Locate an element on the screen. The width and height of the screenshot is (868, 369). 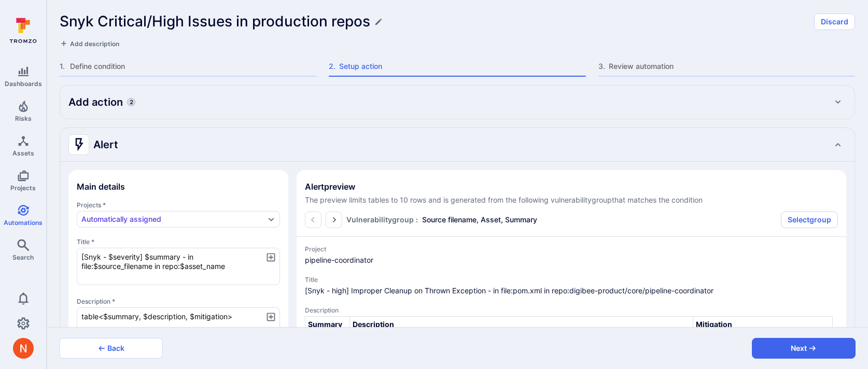
span: Projects * is located at coordinates (178, 205).